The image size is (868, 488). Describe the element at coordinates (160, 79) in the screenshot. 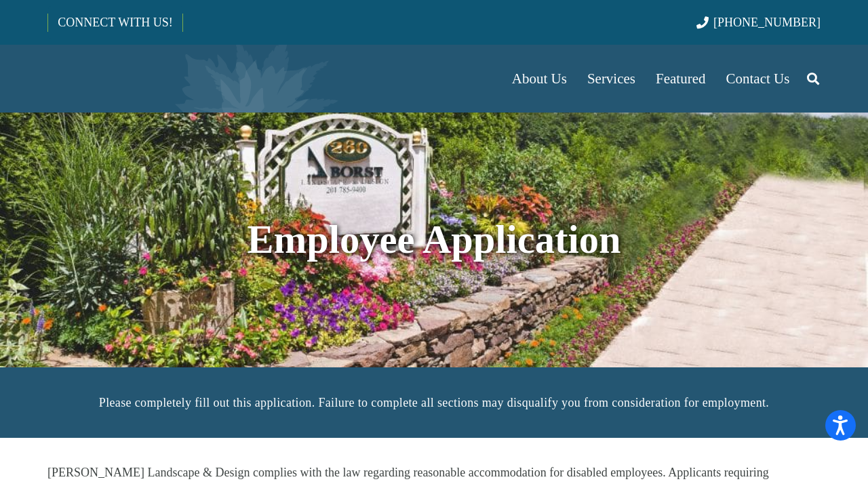

I see `a: Borst-Logo` at that location.